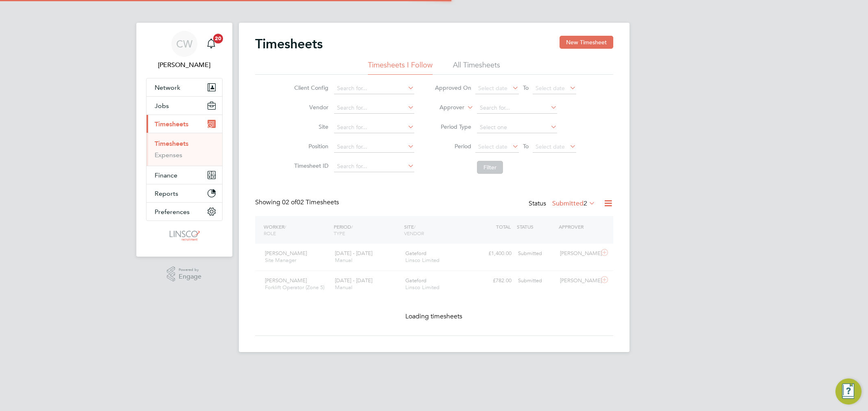 This screenshot has height=411, width=868. What do you see at coordinates (517, 127) in the screenshot?
I see `input: Select one` at bounding box center [517, 127].